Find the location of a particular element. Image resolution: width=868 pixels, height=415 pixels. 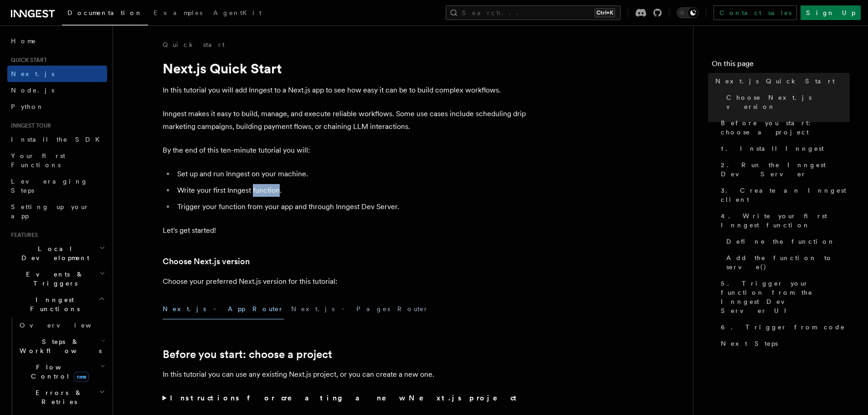

h1: Next.js Quick Start is located at coordinates (345, 68).